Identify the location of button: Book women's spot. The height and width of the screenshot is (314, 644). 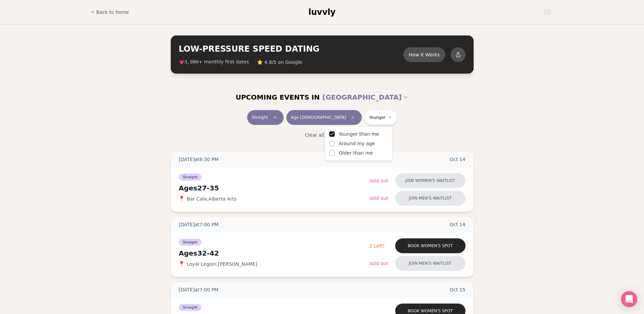
(430, 246).